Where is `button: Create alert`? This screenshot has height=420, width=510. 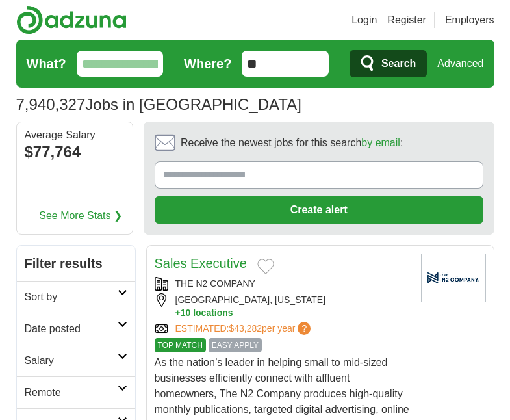 button: Create alert is located at coordinates (319, 210).